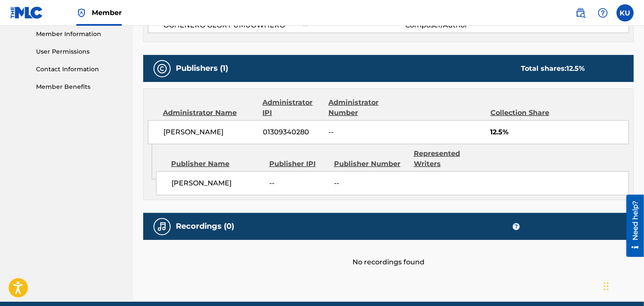 This screenshot has height=306, width=644. Describe the element at coordinates (625, 13) in the screenshot. I see `div: User Menu` at that location.